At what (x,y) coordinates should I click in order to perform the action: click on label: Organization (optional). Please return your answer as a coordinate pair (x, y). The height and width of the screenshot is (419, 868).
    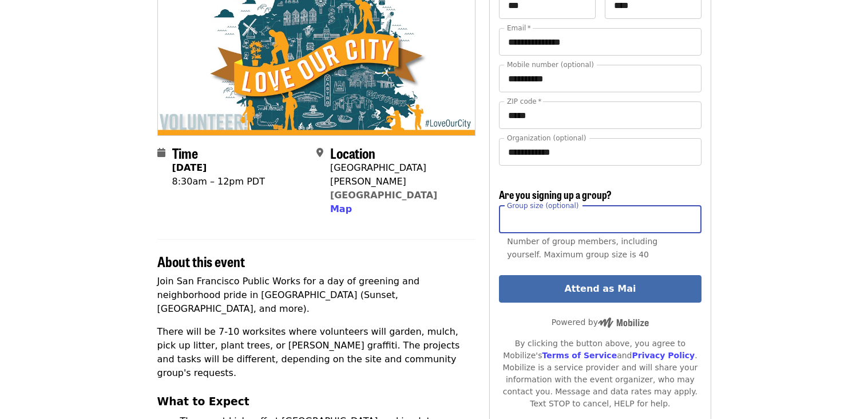
    Looking at the image, I should click on (546, 138).